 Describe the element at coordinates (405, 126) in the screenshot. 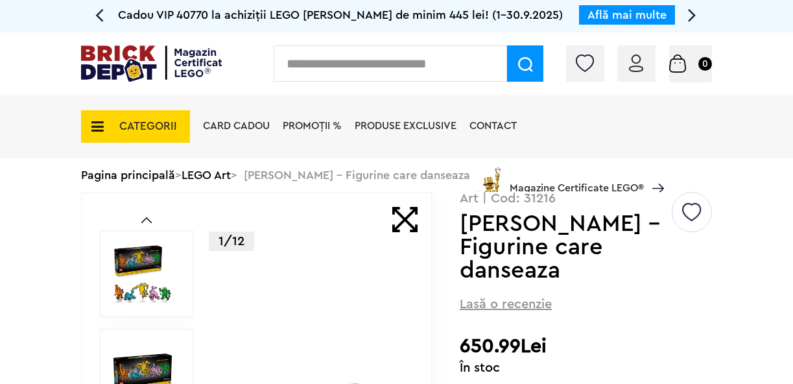

I see `span: Produse exclusive` at that location.